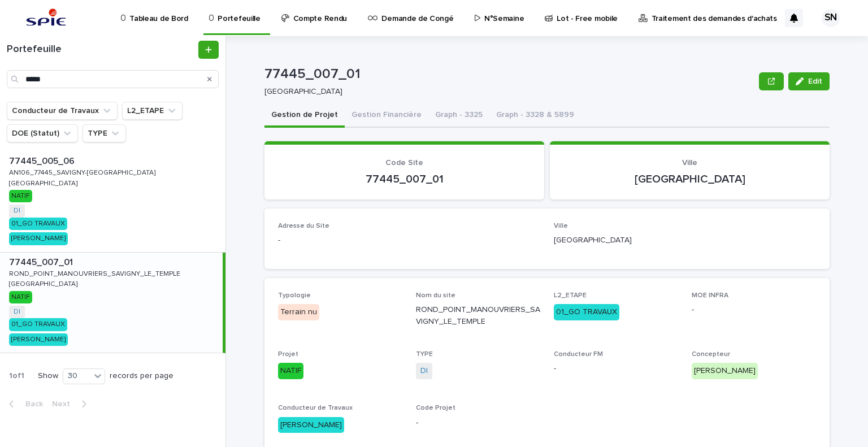 The height and width of the screenshot is (447, 868). What do you see at coordinates (304, 226) in the screenshot?
I see `span: Adresse du Site` at bounding box center [304, 226].